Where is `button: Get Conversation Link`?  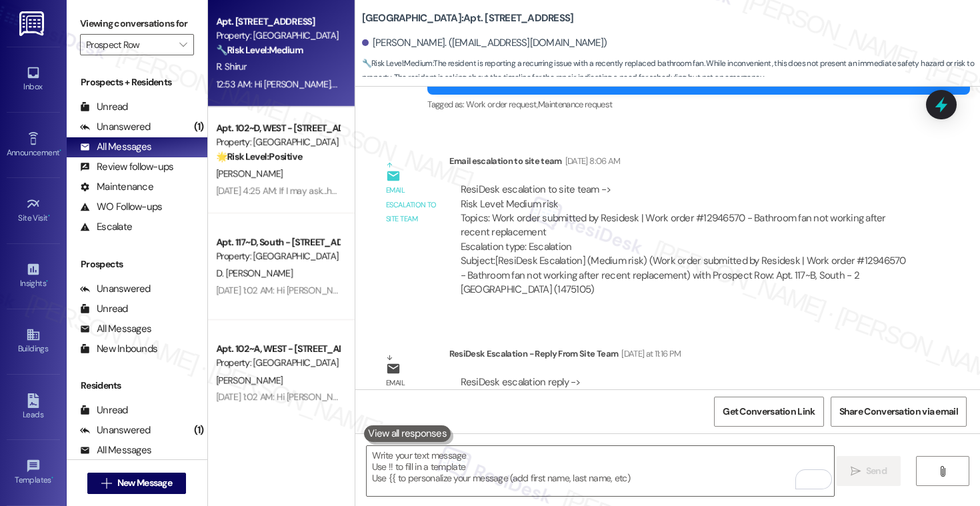 button: Get Conversation Link is located at coordinates (769, 411).